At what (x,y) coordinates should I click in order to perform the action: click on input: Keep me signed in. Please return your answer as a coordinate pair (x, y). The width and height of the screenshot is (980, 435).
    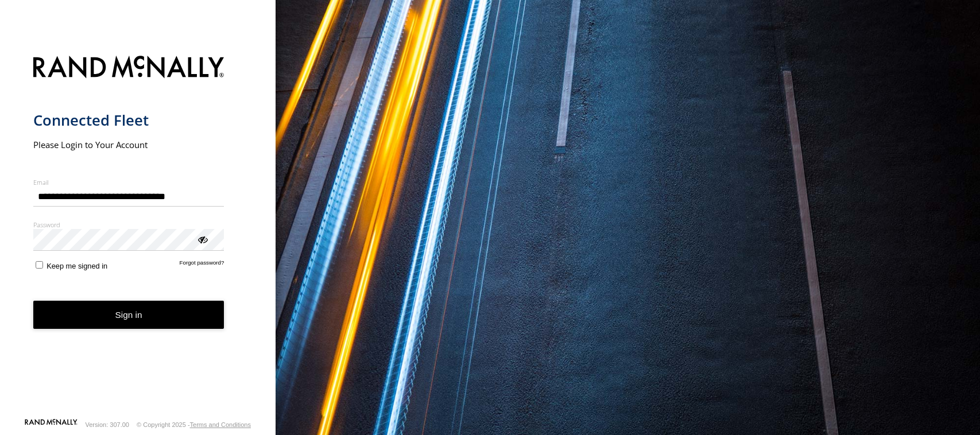
    Looking at the image, I should click on (39, 264).